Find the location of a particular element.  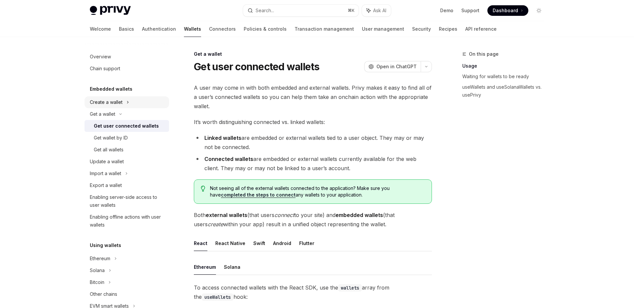

a: Transaction management is located at coordinates (324, 29).